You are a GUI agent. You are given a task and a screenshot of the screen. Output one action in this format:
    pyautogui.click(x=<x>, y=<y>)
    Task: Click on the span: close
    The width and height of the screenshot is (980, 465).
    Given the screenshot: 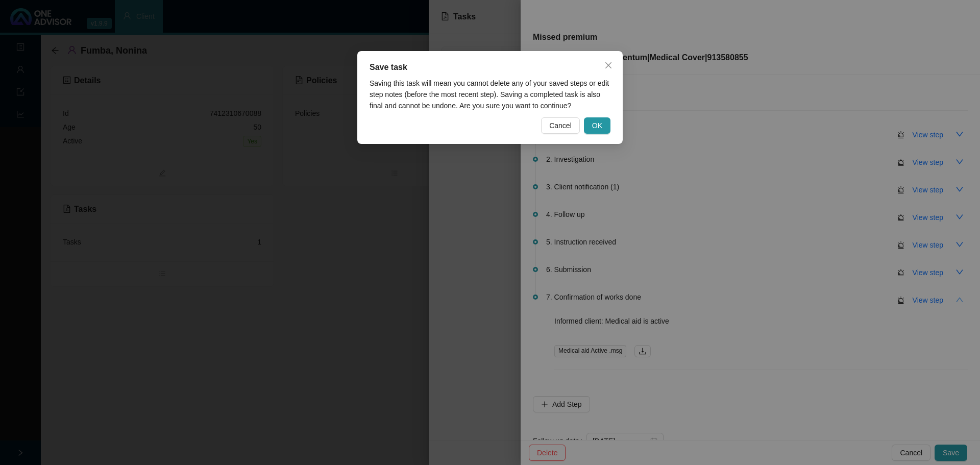 What is the action you would take?
    pyautogui.click(x=609, y=65)
    